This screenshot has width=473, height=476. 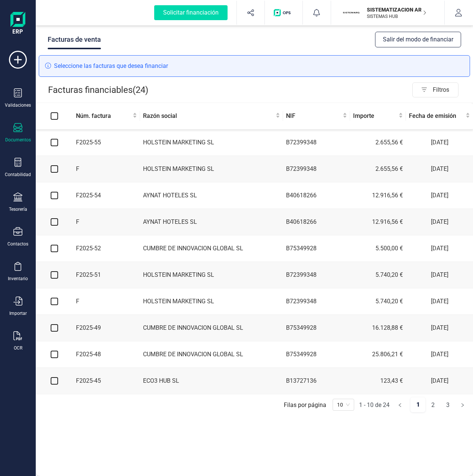 I want to click on p: Facturas financiables ( 24 ), so click(x=98, y=90).